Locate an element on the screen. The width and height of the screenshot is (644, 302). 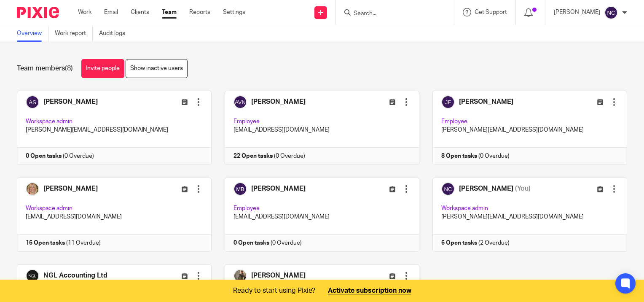
img: svg%3E is located at coordinates (611, 12).